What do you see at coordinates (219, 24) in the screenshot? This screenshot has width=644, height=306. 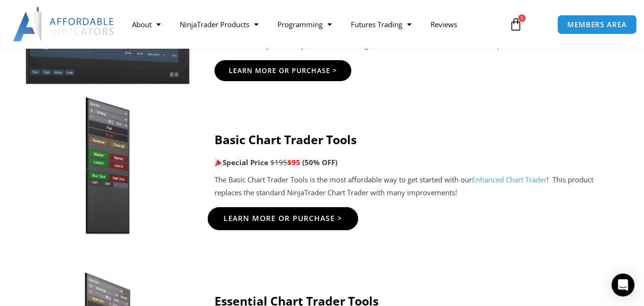 I see `a: NinjaTrader Products` at bounding box center [219, 24].